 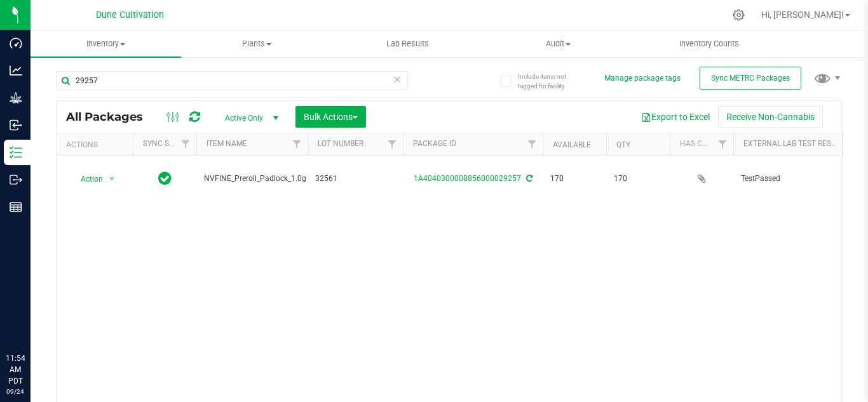 What do you see at coordinates (165, 178) in the screenshot?
I see `span: In Sync` at bounding box center [165, 178].